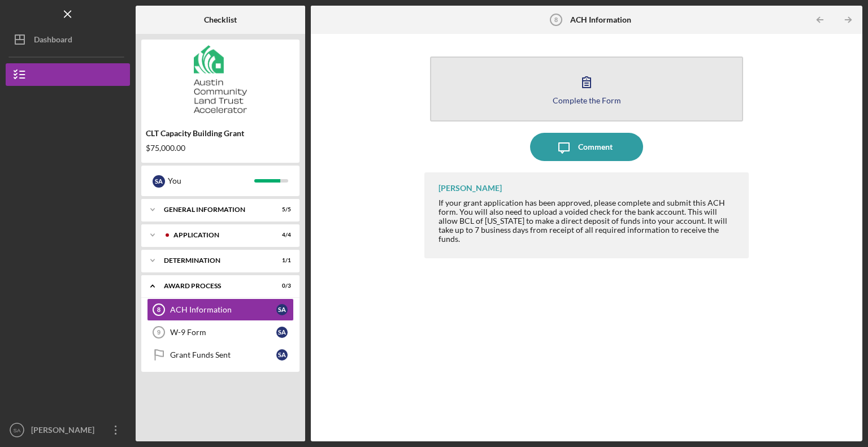 The width and height of the screenshot is (868, 447). I want to click on a: 9W-9 FormSA, so click(220, 332).